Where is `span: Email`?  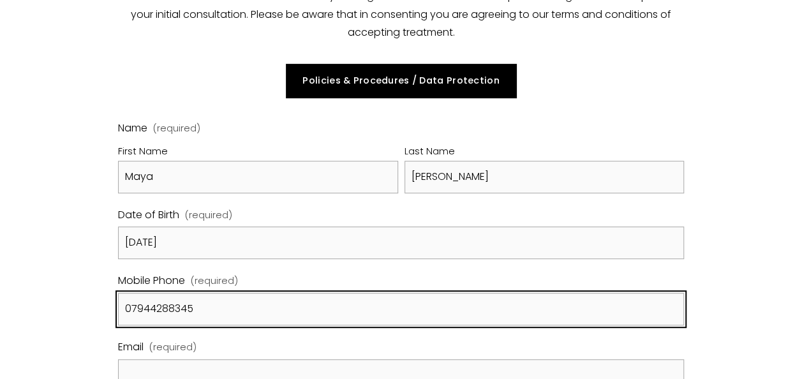
span: Email is located at coordinates (131, 347).